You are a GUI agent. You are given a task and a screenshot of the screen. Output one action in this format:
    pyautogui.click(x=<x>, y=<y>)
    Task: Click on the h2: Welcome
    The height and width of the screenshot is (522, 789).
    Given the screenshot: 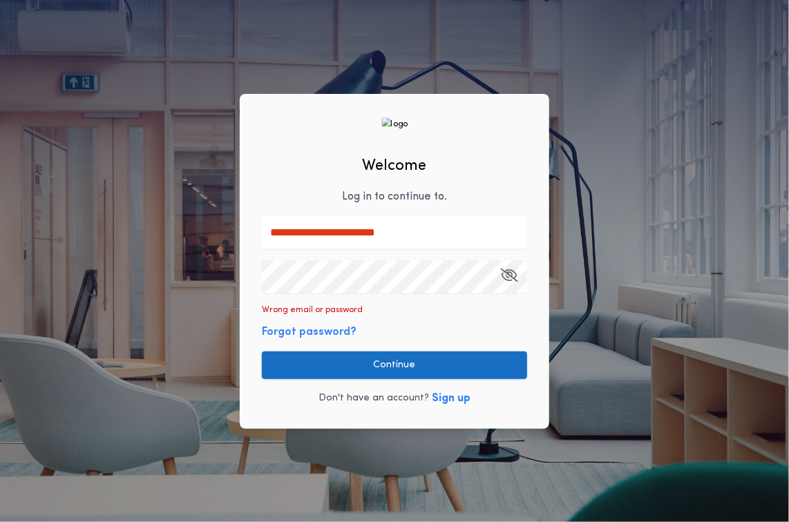 What is the action you would take?
    pyautogui.click(x=394, y=166)
    